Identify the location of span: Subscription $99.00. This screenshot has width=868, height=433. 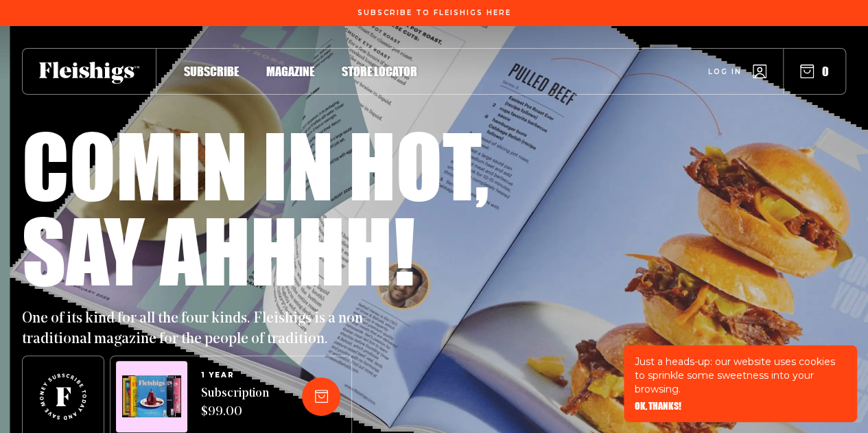
(235, 403).